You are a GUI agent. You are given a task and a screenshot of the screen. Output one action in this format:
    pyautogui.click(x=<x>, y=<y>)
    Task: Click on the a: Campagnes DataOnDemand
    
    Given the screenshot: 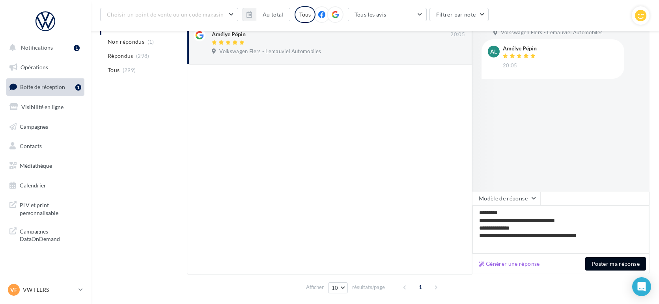 What is the action you would take?
    pyautogui.click(x=45, y=235)
    